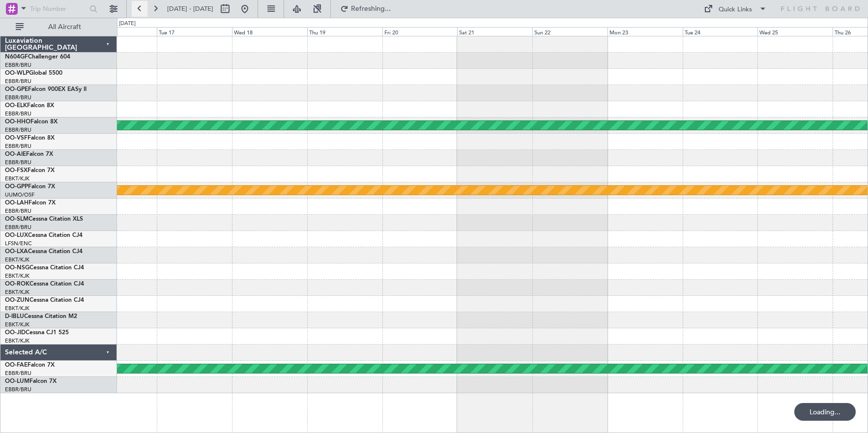  What do you see at coordinates (64, 27) in the screenshot?
I see `span: All Aircraft` at bounding box center [64, 27].